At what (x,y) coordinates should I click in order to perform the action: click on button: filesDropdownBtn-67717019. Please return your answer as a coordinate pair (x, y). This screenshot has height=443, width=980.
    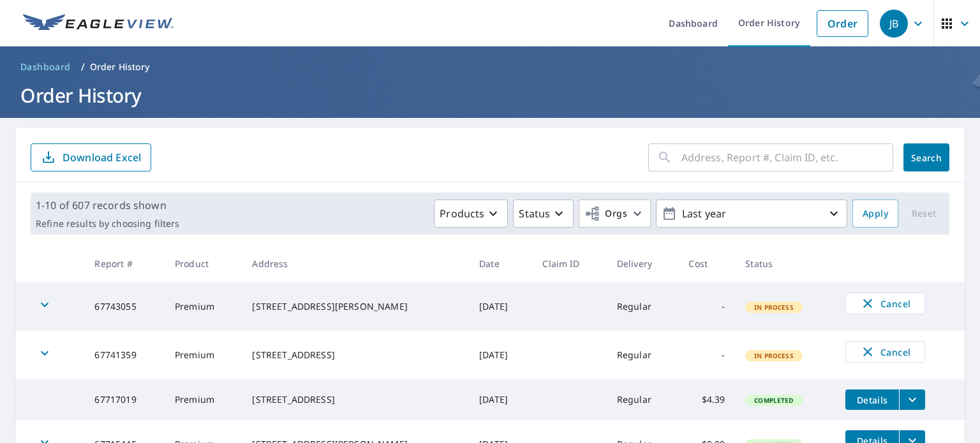
    Looking at the image, I should click on (911, 400).